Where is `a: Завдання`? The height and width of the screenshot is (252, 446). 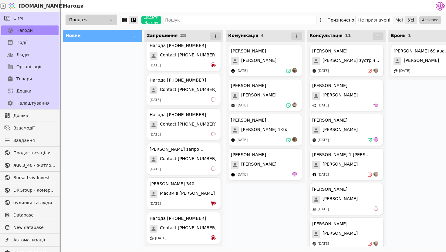 a: Завдання is located at coordinates (30, 141).